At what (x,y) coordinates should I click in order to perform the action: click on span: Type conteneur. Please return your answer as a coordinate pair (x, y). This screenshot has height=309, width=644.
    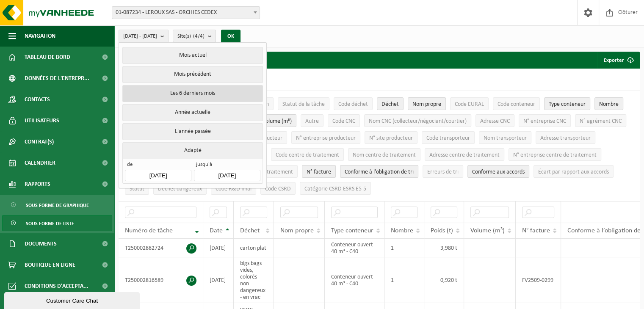
    Looking at the image, I should click on (353, 231).